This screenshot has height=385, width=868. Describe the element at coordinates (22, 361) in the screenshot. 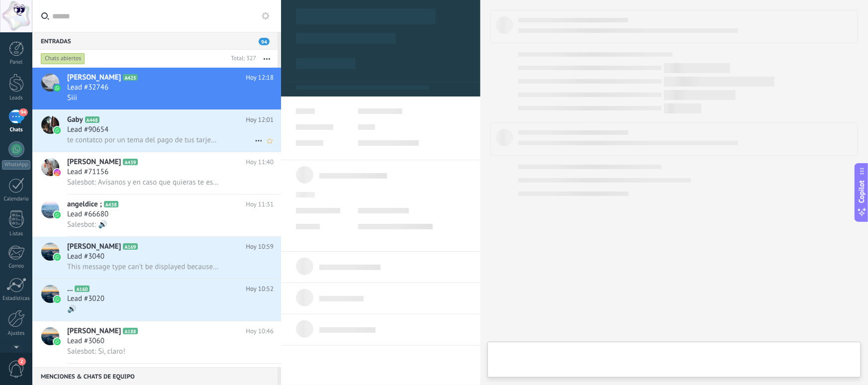

I see `span: 2` at that location.